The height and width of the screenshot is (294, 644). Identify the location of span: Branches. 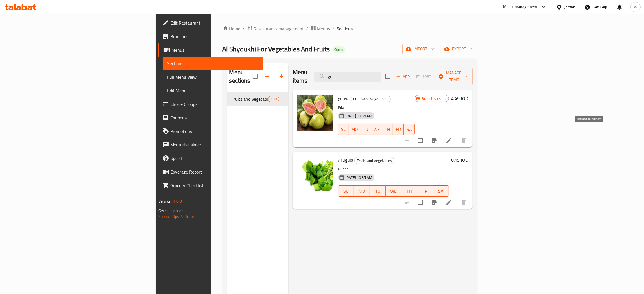
(215, 36).